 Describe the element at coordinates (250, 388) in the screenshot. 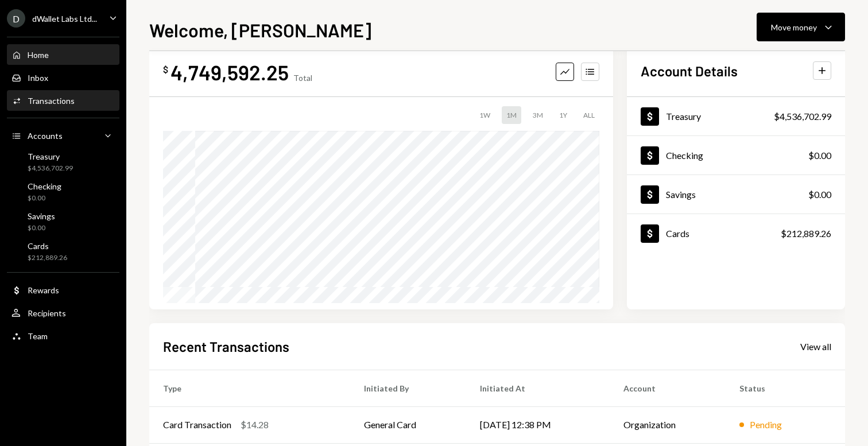

I see `th: Type` at that location.